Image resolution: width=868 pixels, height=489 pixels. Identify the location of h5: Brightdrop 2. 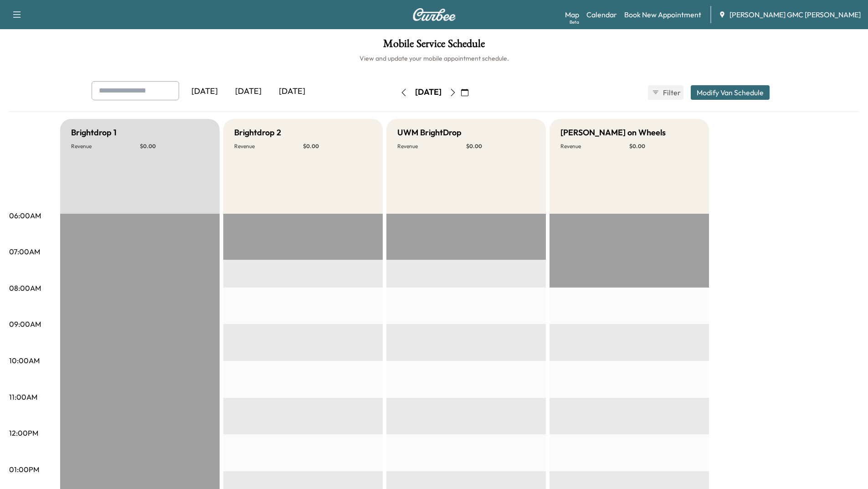
(258, 133).